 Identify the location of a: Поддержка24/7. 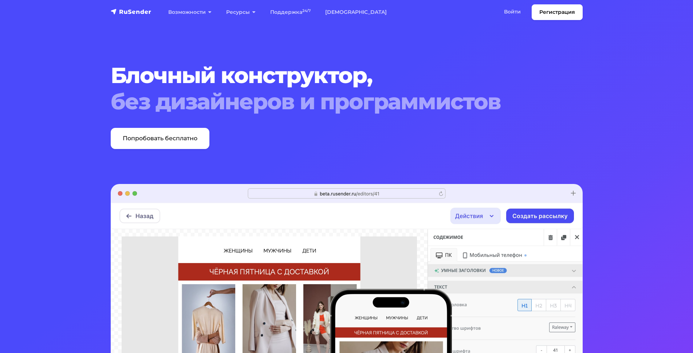
(290, 12).